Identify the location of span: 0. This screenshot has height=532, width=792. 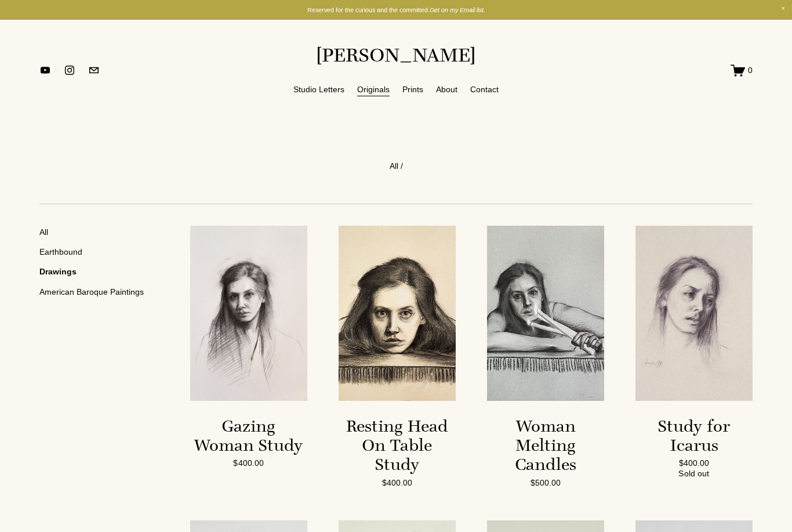
(751, 70).